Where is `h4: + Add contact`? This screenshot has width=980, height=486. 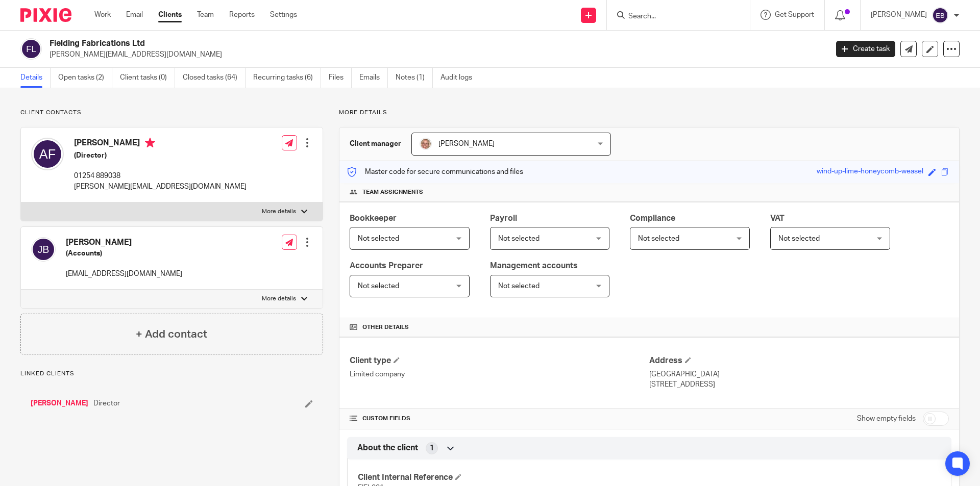 h4: + Add contact is located at coordinates (171, 334).